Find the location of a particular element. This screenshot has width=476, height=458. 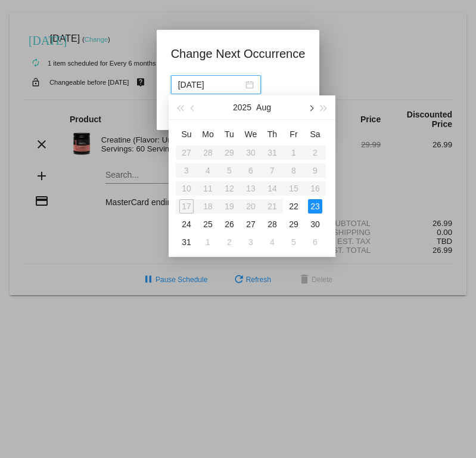

button: Last year (Control + left) is located at coordinates (180, 107).